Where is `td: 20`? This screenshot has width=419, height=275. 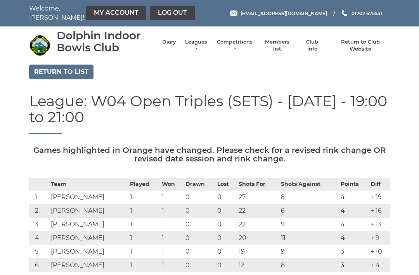
td: 20 is located at coordinates (258, 238).